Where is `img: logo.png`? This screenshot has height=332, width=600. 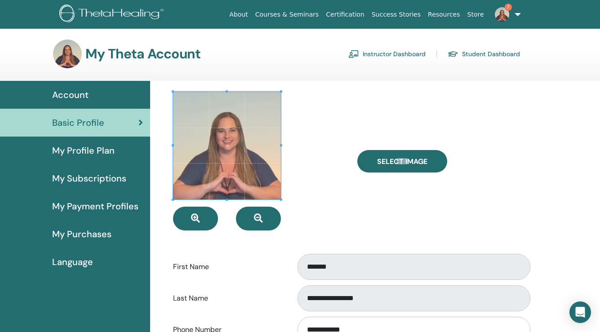 img: logo.png is located at coordinates (113, 14).